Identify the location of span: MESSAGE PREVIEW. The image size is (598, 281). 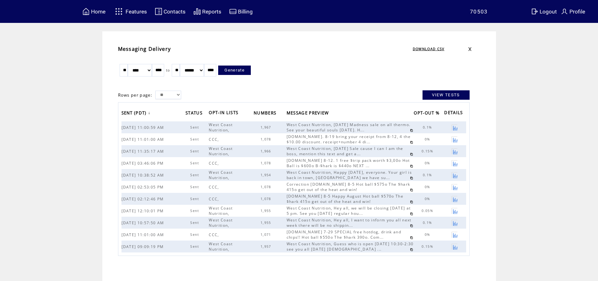
(309, 114).